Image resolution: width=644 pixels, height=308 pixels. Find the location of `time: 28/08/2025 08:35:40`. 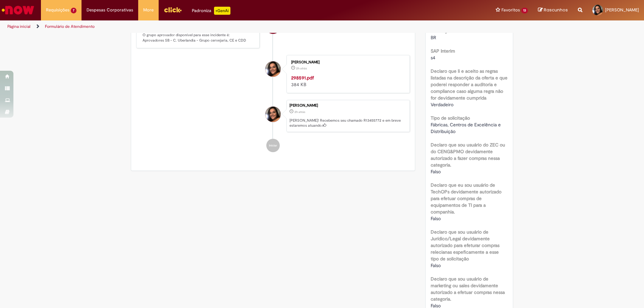

time: 28/08/2025 08:35:40 is located at coordinates (301, 68).